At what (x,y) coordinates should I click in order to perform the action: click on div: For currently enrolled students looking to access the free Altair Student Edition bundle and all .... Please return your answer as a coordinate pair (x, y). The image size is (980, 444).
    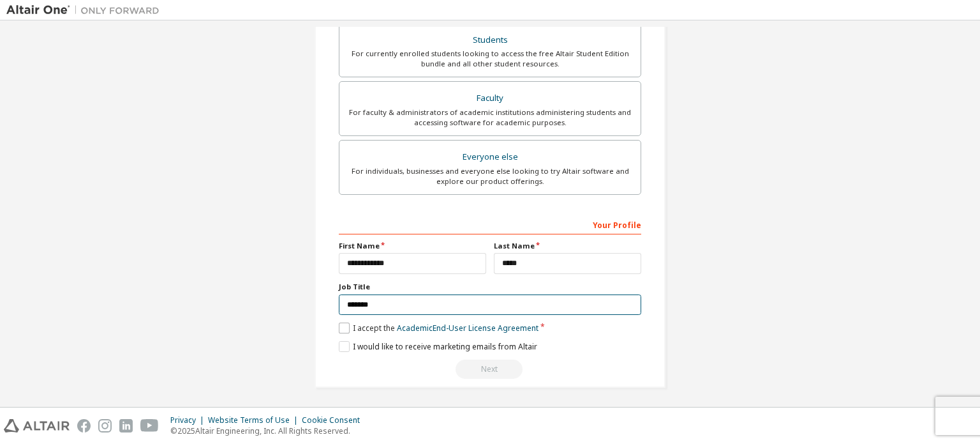
    Looking at the image, I should click on (490, 59).